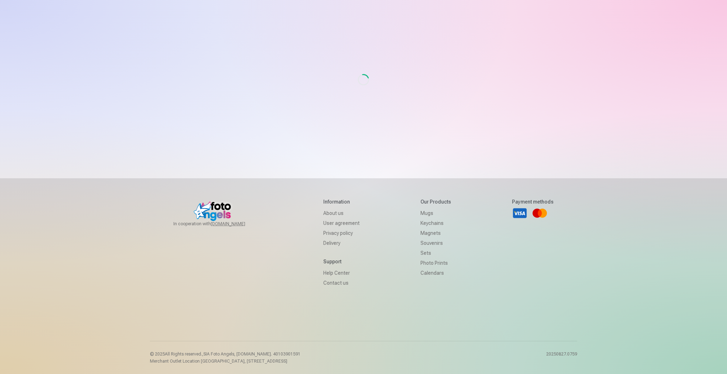 The height and width of the screenshot is (374, 727). What do you see at coordinates (520, 213) in the screenshot?
I see `a: Visa` at bounding box center [520, 213].